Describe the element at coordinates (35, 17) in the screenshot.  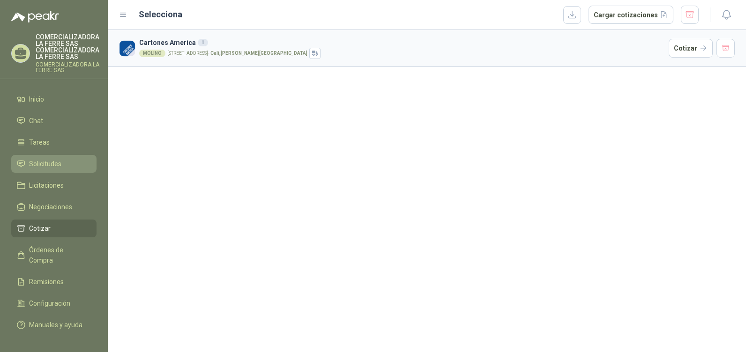
I see `img: Logo peakr` at that location.